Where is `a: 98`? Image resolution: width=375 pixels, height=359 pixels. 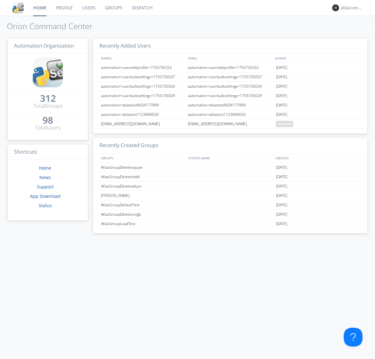 a: 98 is located at coordinates (48, 120).